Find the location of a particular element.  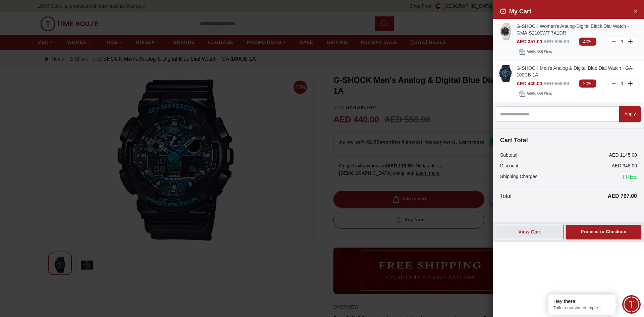

span: AED 440.00 is located at coordinates (529, 84).